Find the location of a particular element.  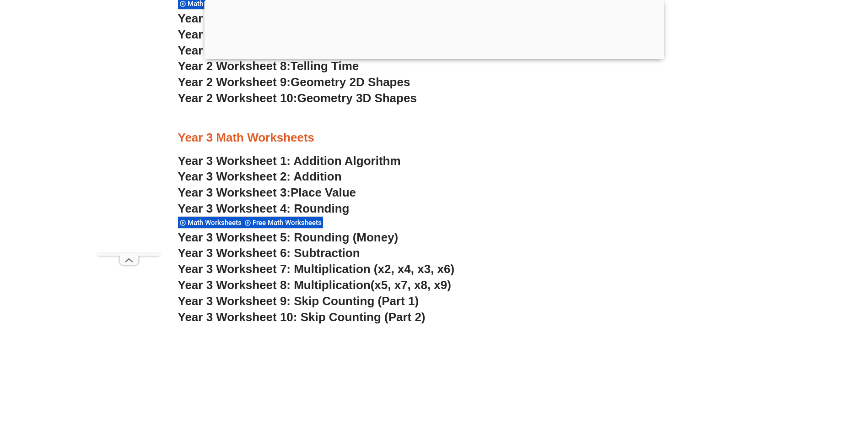

span: Place Value is located at coordinates (323, 192).